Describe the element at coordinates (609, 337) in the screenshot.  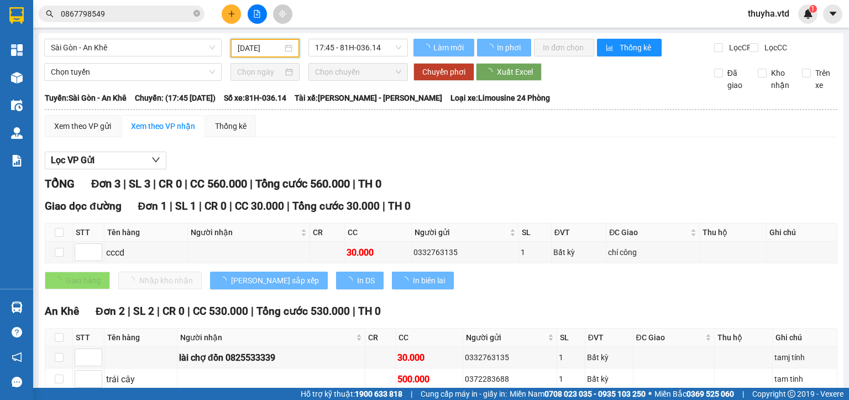
I see `th: ĐVT` at that location.